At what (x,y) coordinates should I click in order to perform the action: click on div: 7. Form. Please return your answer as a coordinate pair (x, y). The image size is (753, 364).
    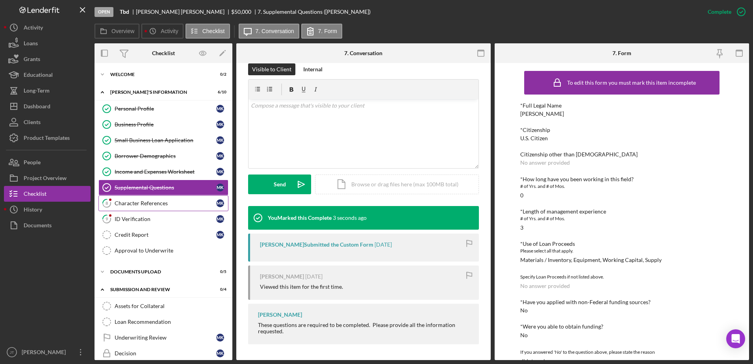
    Looking at the image, I should click on (622, 53).